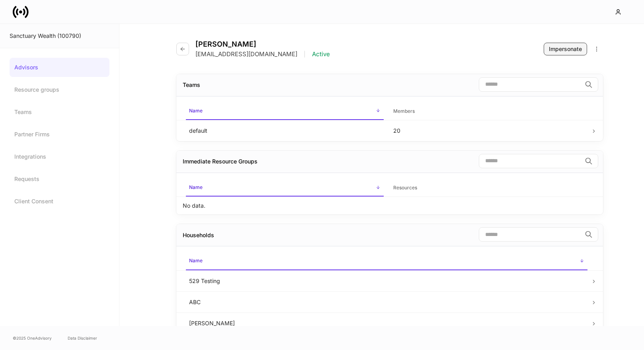  What do you see at coordinates (565, 49) in the screenshot?
I see `button: Impersonate` at bounding box center [565, 49].